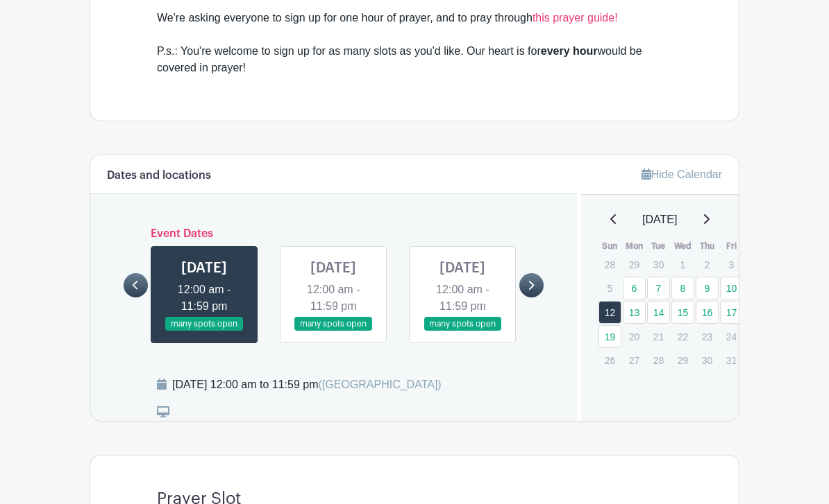 This screenshot has height=504, width=829. Describe the element at coordinates (159, 176) in the screenshot. I see `h6: Dates and locations` at that location.